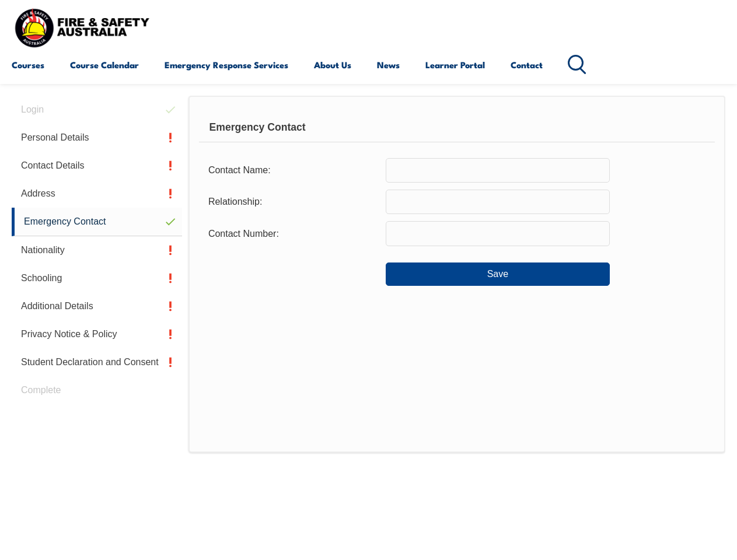  Describe the element at coordinates (292, 234) in the screenshot. I see `div: Contact Number:` at that location.